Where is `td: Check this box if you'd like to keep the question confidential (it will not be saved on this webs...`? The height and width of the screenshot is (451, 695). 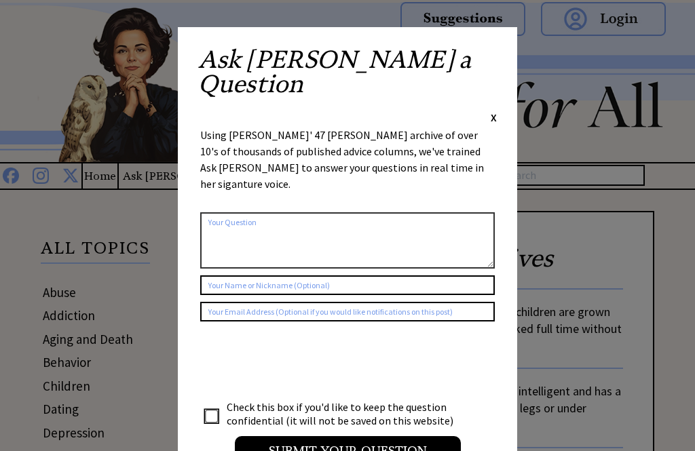 td: Check this box if you'd like to keep the question confidential (it will not be saved on this webs... is located at coordinates (346, 414).